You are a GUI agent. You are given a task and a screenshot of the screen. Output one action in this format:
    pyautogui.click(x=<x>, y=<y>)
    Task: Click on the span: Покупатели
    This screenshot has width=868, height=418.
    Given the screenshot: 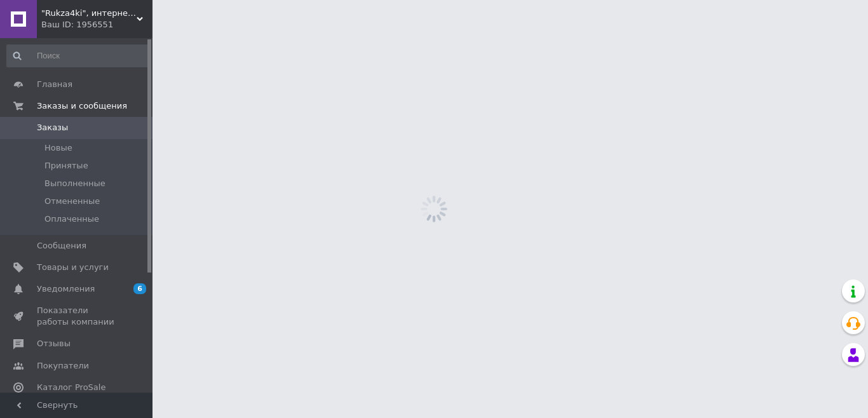 What is the action you would take?
    pyautogui.click(x=63, y=366)
    